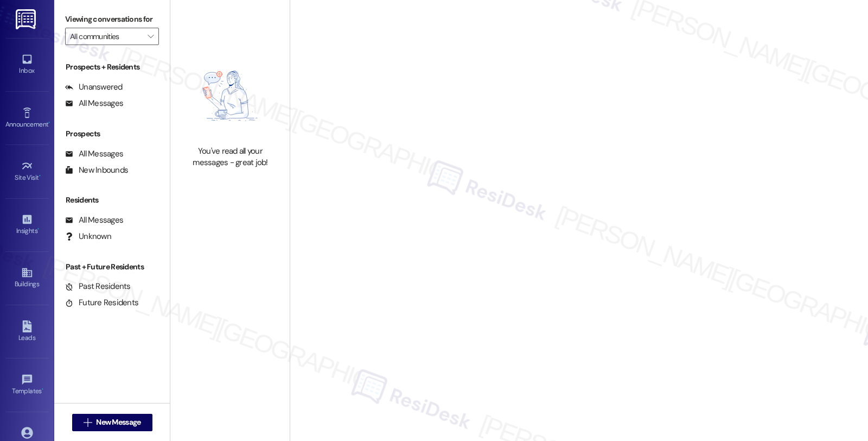 Image resolution: width=868 pixels, height=441 pixels. Describe the element at coordinates (27, 171) in the screenshot. I see `a: Site Visit •` at that location.